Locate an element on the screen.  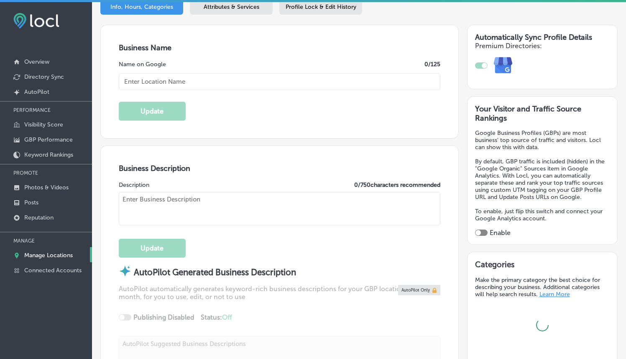
h4: Premium Directories: is located at coordinates (543, 46).